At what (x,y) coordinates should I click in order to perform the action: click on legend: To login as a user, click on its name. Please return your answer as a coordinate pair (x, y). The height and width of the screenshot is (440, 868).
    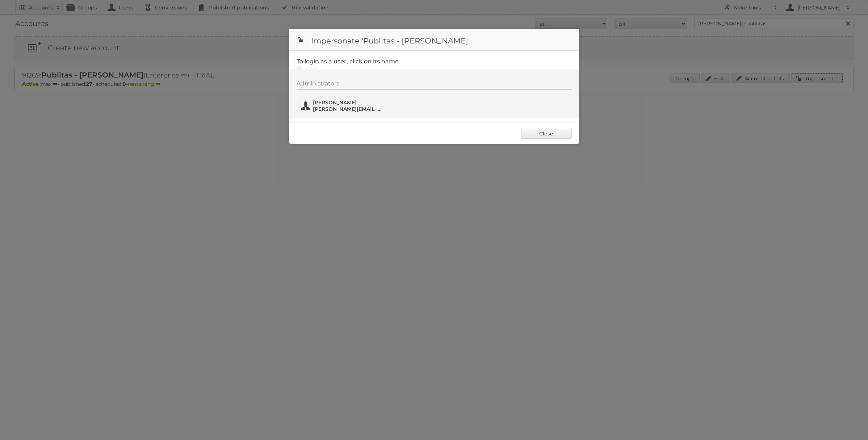
    Looking at the image, I should click on (348, 61).